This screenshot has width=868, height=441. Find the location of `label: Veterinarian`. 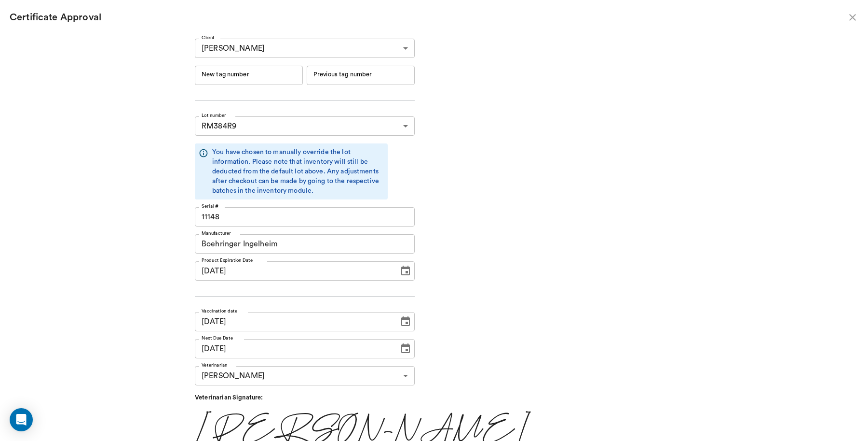

label: Veterinarian is located at coordinates (215, 365).